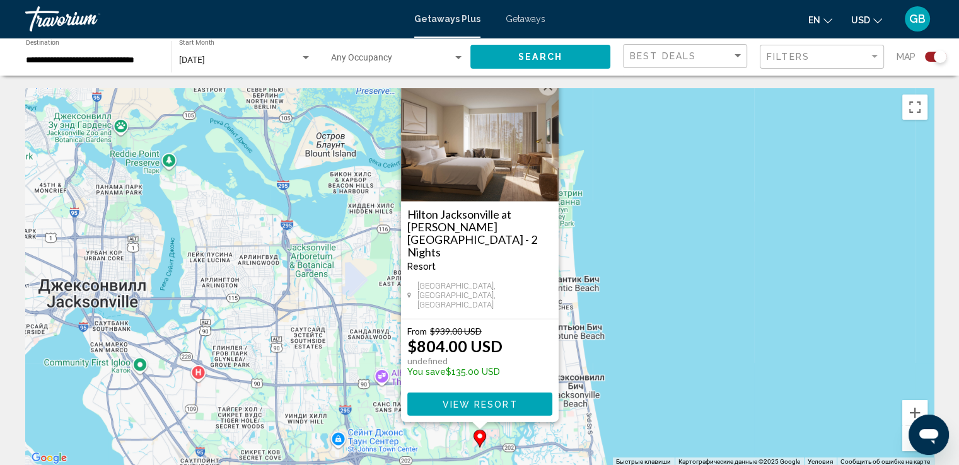  Describe the element at coordinates (525, 19) in the screenshot. I see `span: Getaways` at that location.